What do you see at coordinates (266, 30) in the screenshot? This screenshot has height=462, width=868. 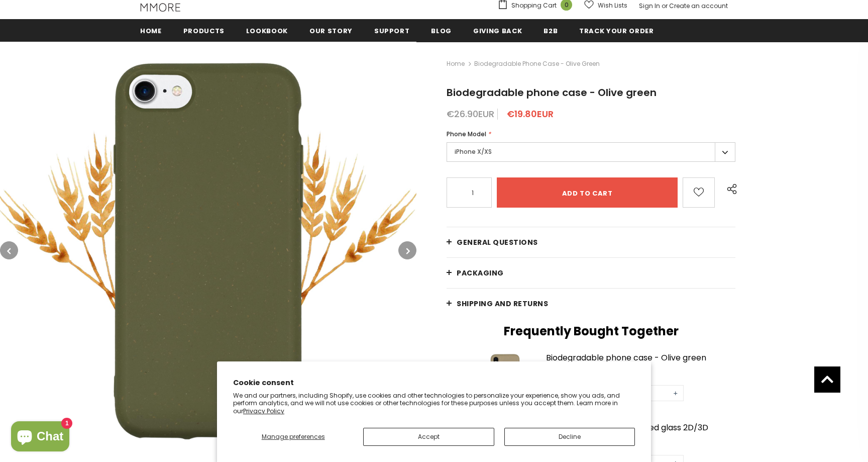 I see `a: Lookbook` at bounding box center [266, 30].